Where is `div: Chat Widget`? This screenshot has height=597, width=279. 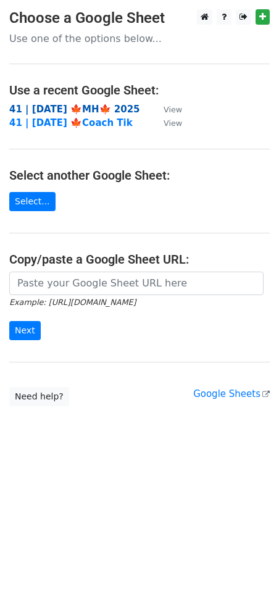 div: Chat Widget is located at coordinates (248, 567).